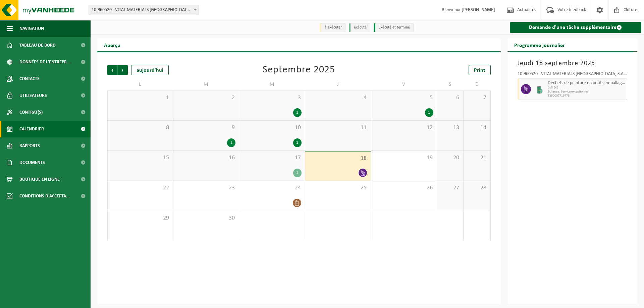 The height and width of the screenshot is (308, 644). What do you see at coordinates (32, 28) in the screenshot?
I see `span: Navigation` at bounding box center [32, 28].